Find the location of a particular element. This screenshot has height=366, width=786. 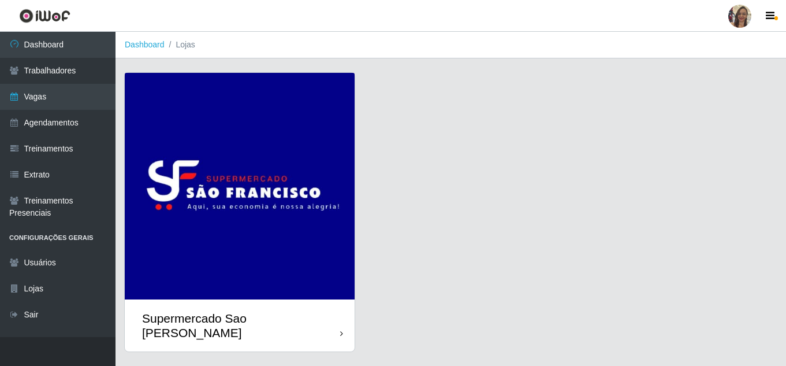

li: Lojas is located at coordinates (180, 44).